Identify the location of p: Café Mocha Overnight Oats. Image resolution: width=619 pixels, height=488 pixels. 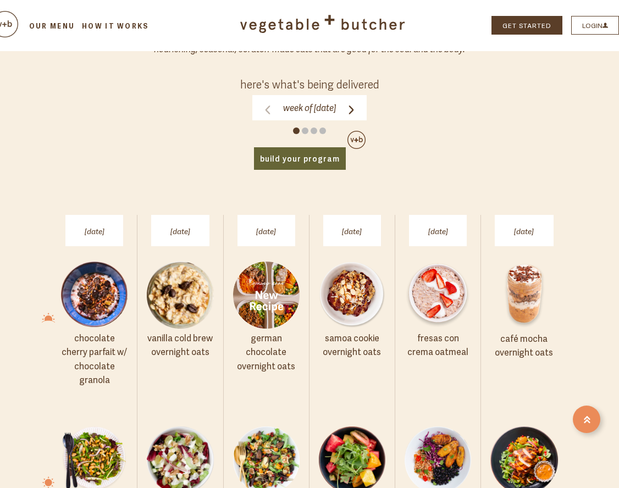
(524, 345).